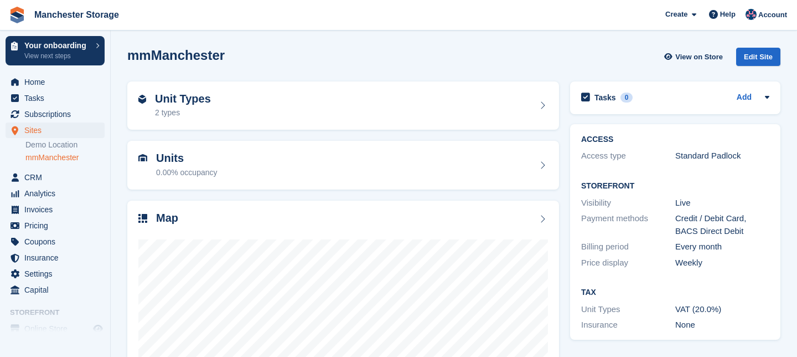  Describe the element at coordinates (629, 309) in the screenshot. I see `div: Unit Types` at that location.